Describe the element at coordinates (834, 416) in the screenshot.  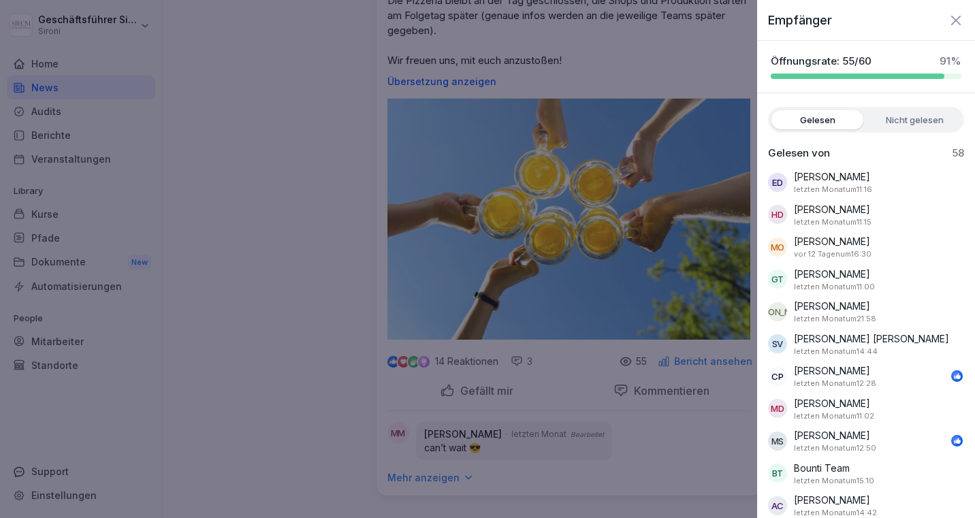
I see `p: 4. August 2025 um 11:02` at that location.